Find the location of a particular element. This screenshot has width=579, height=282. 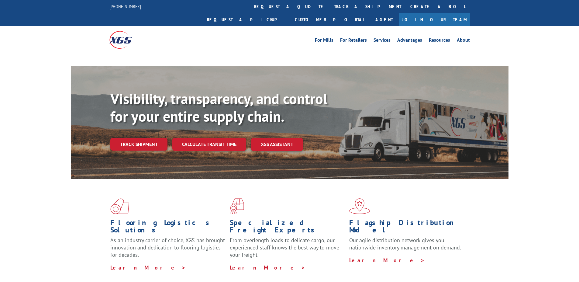

a: Agent is located at coordinates (384, 19).